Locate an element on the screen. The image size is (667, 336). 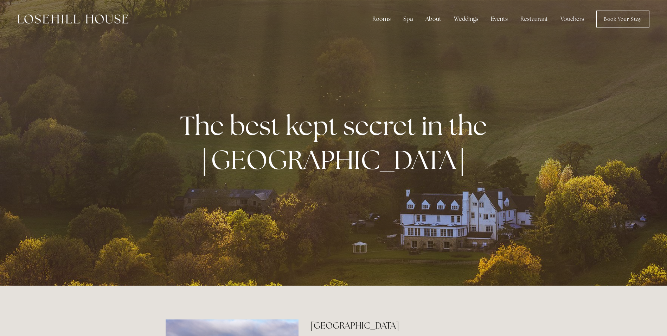
a: Book Your Stay is located at coordinates (623, 19).